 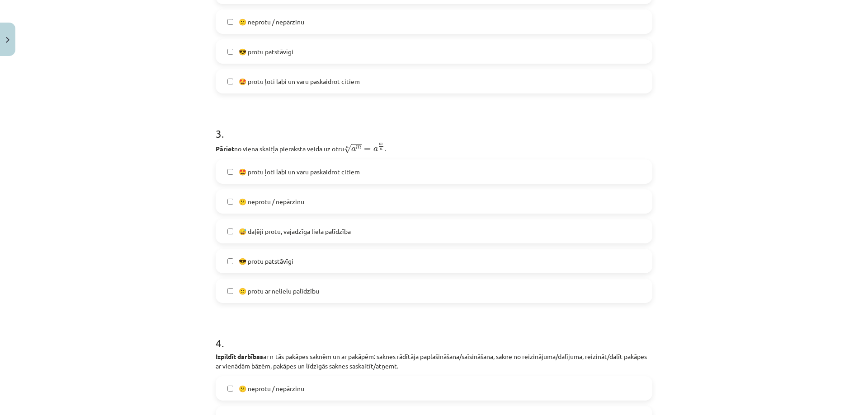 What do you see at coordinates (8, 40) in the screenshot?
I see `img: icon-close-lesson-0947bae3869378f0d4975bcd49f059093ad1ed9edebbc8119c70593378902aed.svg` at bounding box center [8, 40].